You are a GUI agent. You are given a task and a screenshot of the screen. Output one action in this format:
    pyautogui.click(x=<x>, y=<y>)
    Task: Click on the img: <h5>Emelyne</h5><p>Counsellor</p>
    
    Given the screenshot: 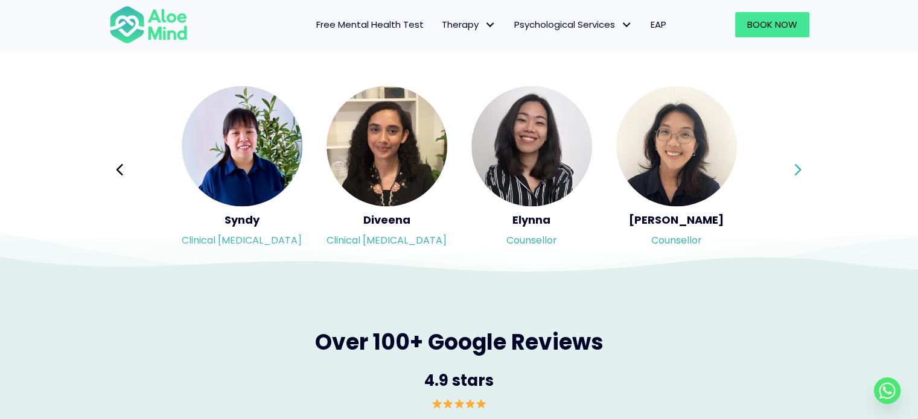 What is the action you would take?
    pyautogui.click(x=677, y=146)
    